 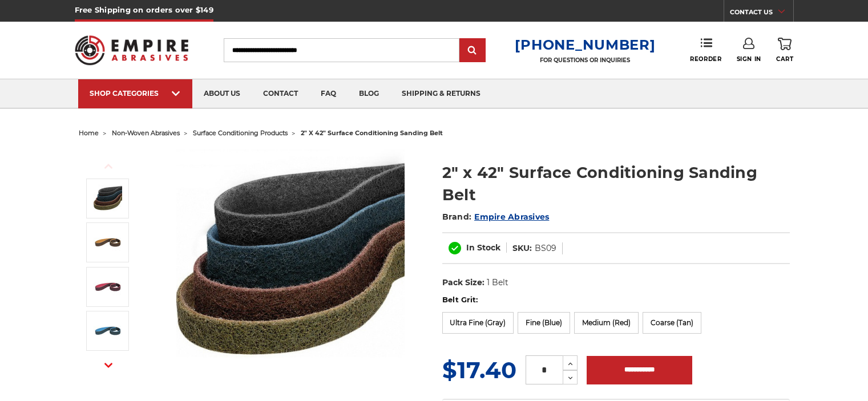 What do you see at coordinates (132, 50) in the screenshot?
I see `img: Empire Abrasives` at bounding box center [132, 50].